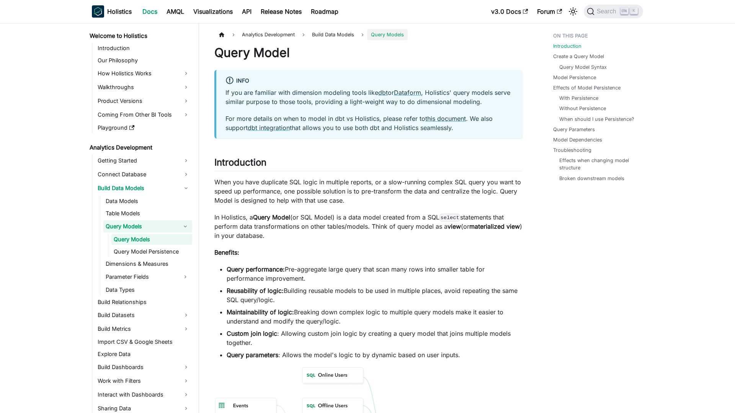 Image resolution: width=735 pixels, height=413 pixels. What do you see at coordinates (140, 36) in the screenshot?
I see `a: Welcome to Holistics` at bounding box center [140, 36].